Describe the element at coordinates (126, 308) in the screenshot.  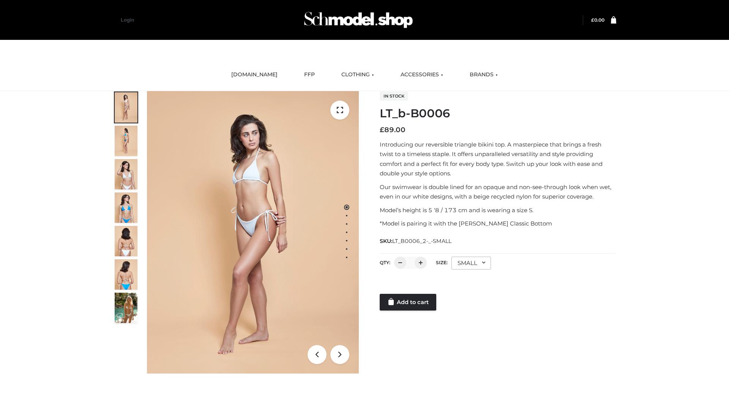
I see `img: Arieltop_CloudNine_AzureSky2.jpg` at that location.